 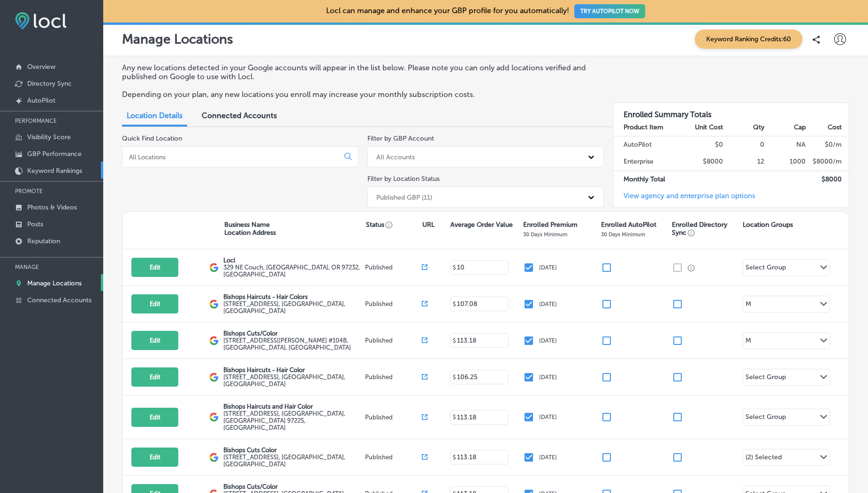 What do you see at coordinates (59, 300) in the screenshot?
I see `p: Connected Accounts` at bounding box center [59, 300].